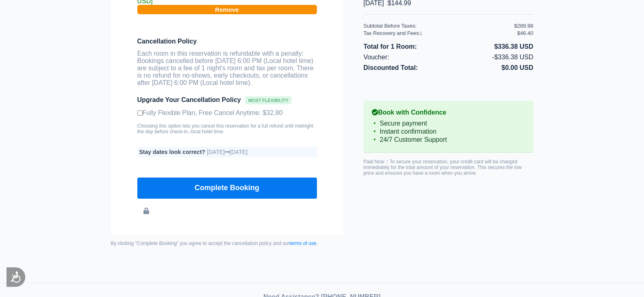  What do you see at coordinates (449, 139) in the screenshot?
I see `li: 24/7 Customer Support` at bounding box center [449, 139].